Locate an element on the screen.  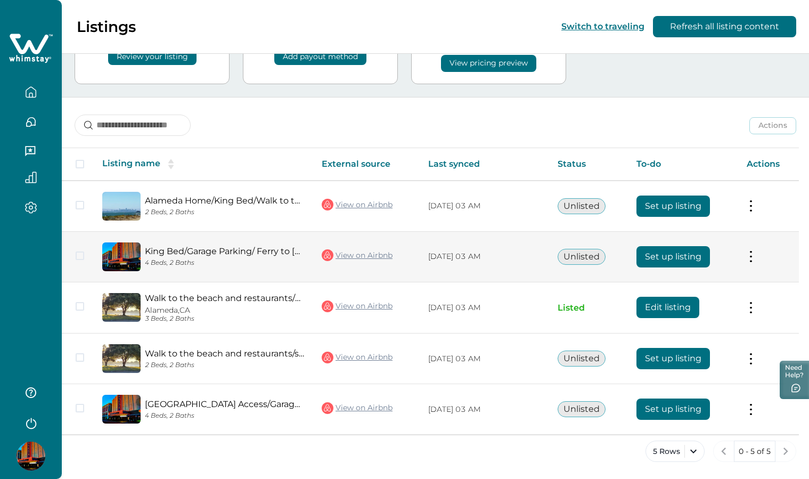
button: Edit listing is located at coordinates (667, 307).